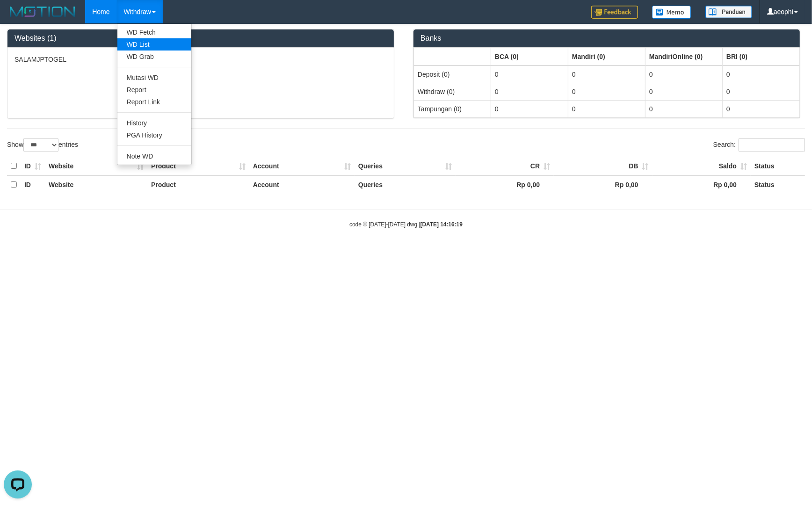 The height and width of the screenshot is (506, 812). Describe the element at coordinates (154, 123) in the screenshot. I see `a: History` at that location.